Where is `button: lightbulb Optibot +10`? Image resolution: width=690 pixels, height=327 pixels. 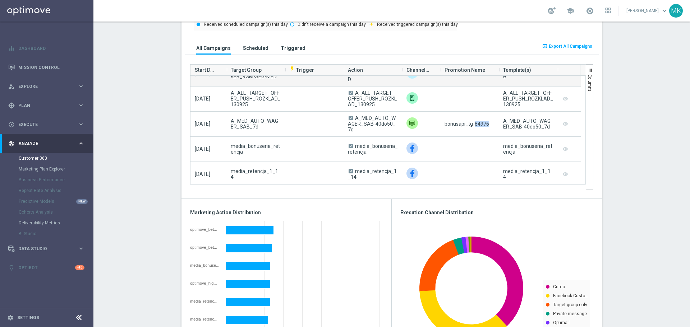 button: lightbulb Optibot +10 is located at coordinates (46, 268).